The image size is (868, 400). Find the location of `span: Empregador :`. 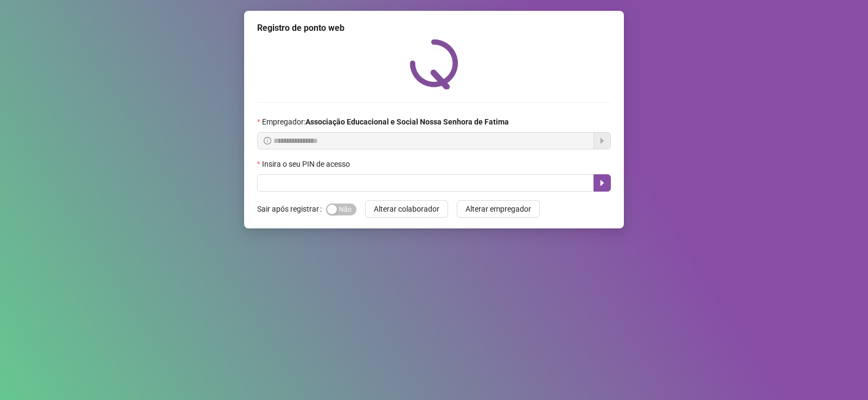

span: Empregador : is located at coordinates (385, 122).